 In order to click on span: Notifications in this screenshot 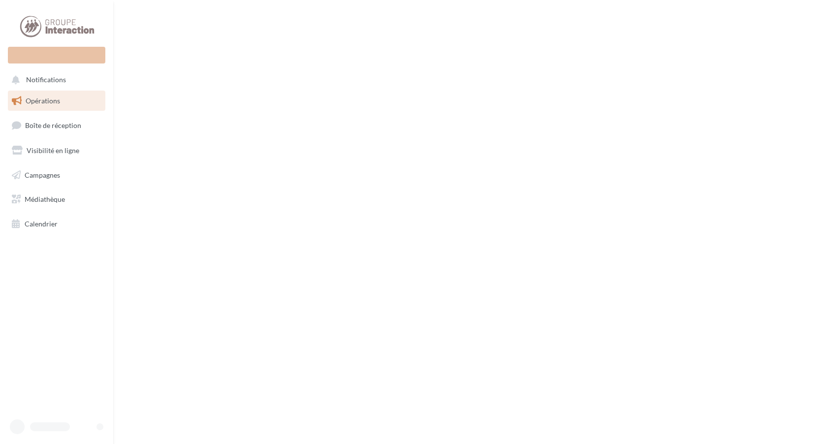, I will do `click(46, 80)`.